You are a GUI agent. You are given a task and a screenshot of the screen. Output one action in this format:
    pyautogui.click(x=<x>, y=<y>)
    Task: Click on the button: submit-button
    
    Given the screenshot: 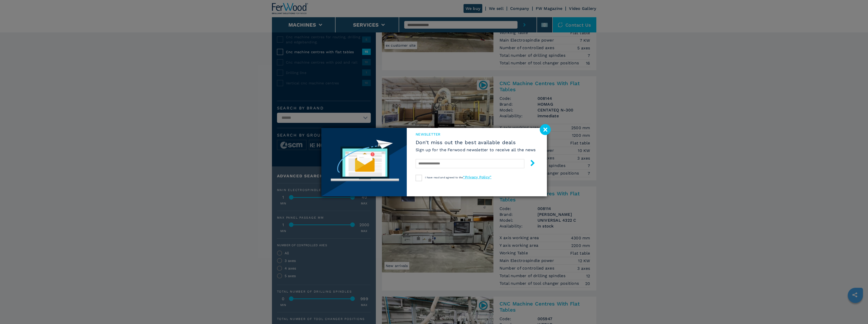 What is the action you would take?
    pyautogui.click(x=530, y=164)
    